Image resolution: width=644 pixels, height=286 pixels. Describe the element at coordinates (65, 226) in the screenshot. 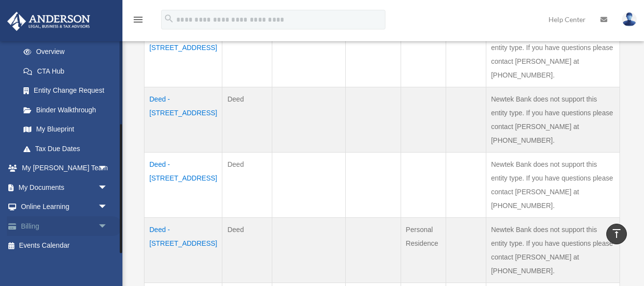

I see `a: Billingarrow_drop_down` at that location.